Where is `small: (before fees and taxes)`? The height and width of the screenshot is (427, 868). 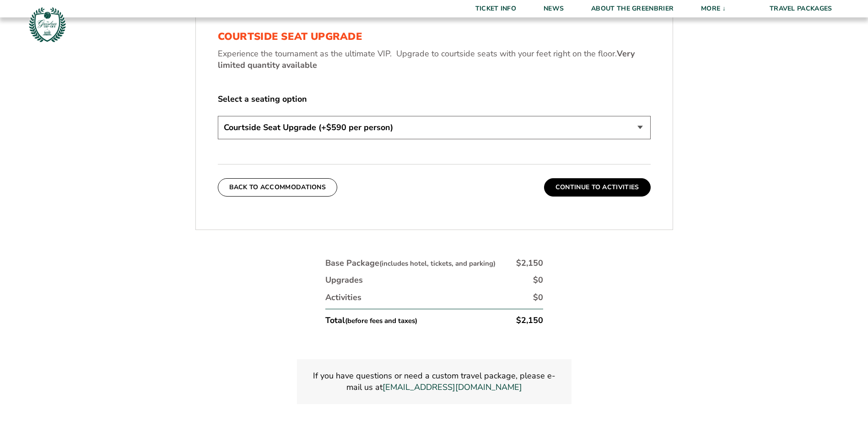
small: (before fees and taxes) is located at coordinates (381, 321).